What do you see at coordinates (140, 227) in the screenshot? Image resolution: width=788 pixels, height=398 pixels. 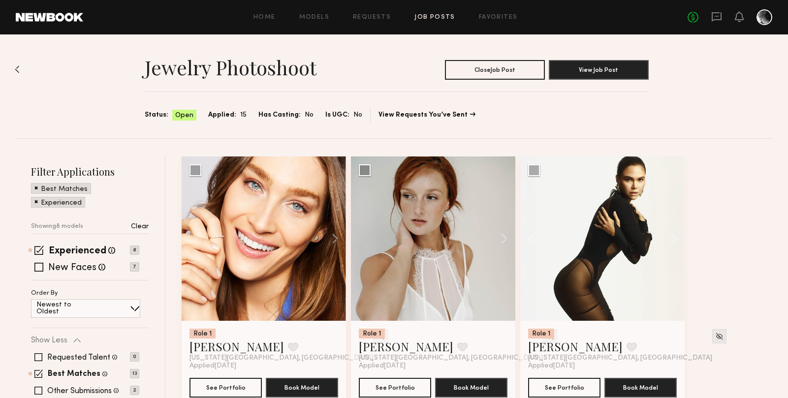 I see `p: Clear` at bounding box center [140, 227].